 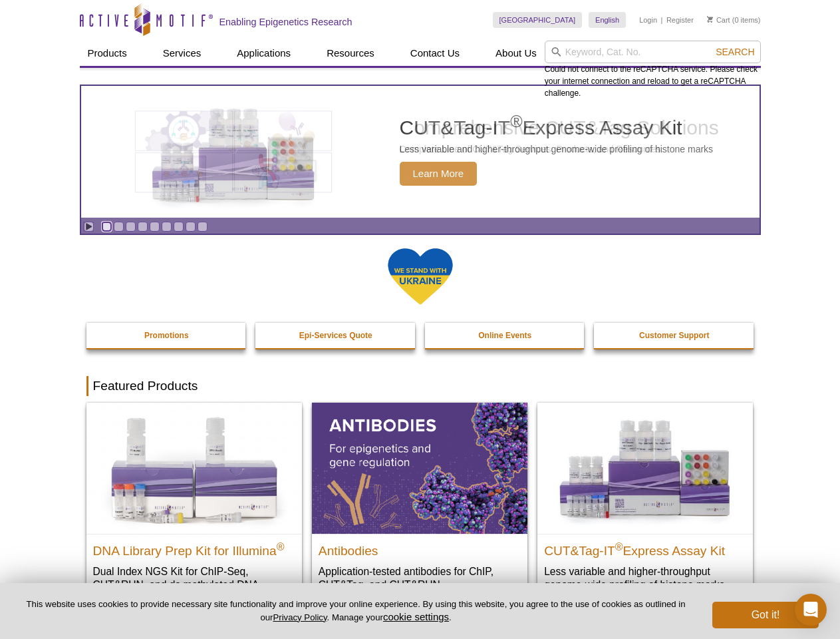 What do you see at coordinates (154, 226) in the screenshot?
I see `a: Go to slide 5` at bounding box center [154, 226].